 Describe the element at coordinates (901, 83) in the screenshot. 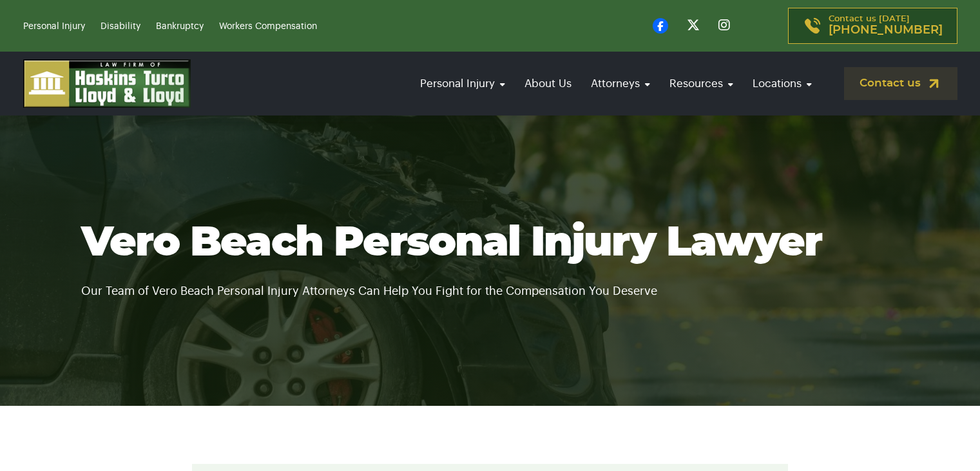

I see `a: Contact us` at that location.